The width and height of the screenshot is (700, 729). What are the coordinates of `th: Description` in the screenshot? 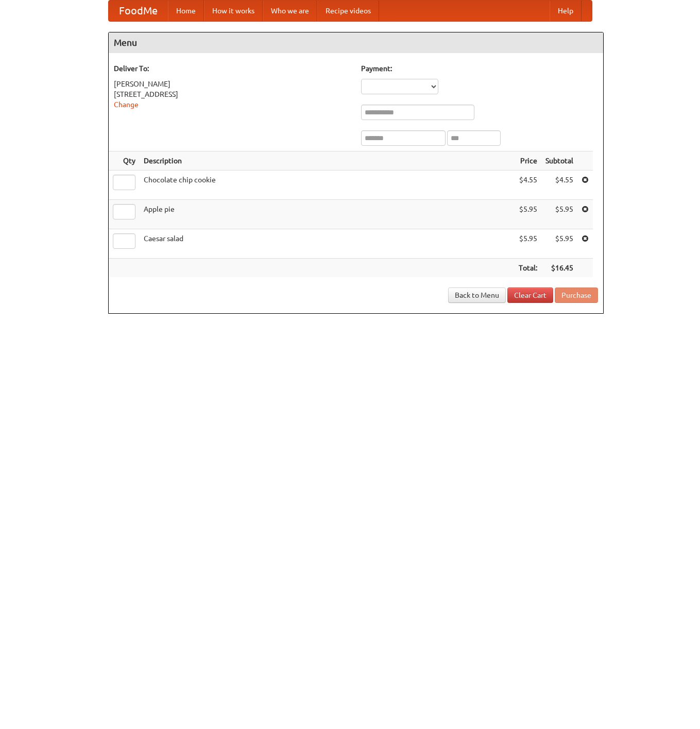 It's located at (327, 161).